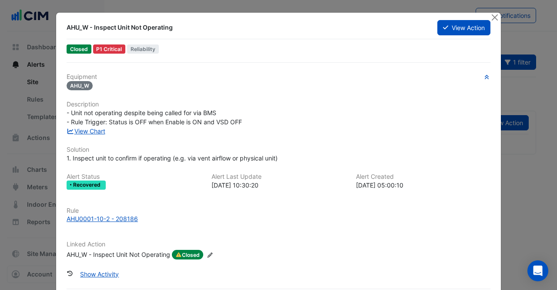  Describe the element at coordinates (99, 273) in the screenshot. I see `button: Show Activity` at that location.